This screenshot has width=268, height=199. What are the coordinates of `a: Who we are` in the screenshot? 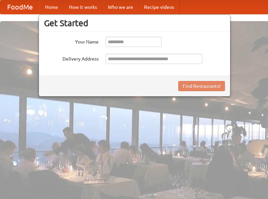 It's located at (120, 7).